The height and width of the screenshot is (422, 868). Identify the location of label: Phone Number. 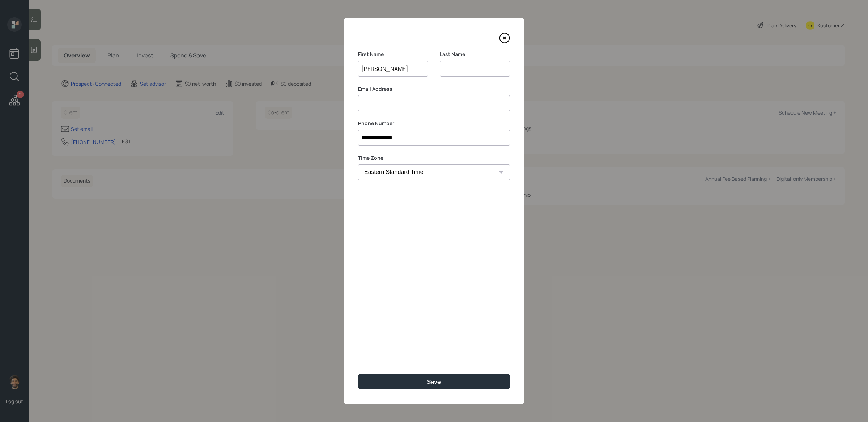
(434, 123).